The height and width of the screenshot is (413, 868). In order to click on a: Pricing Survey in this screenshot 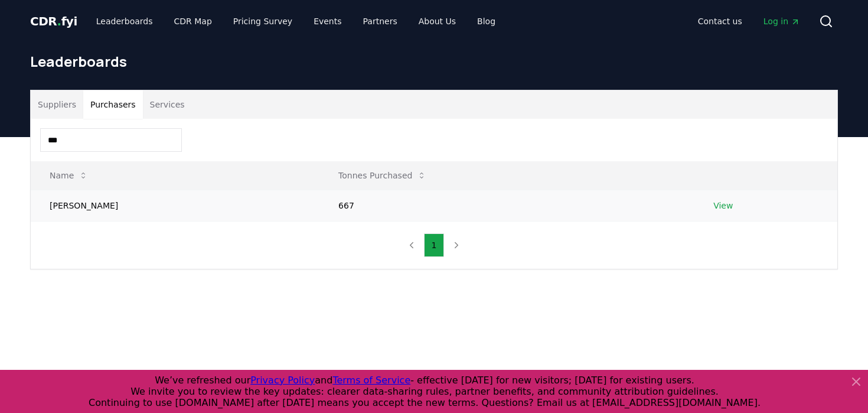, I will do `click(263, 21)`.